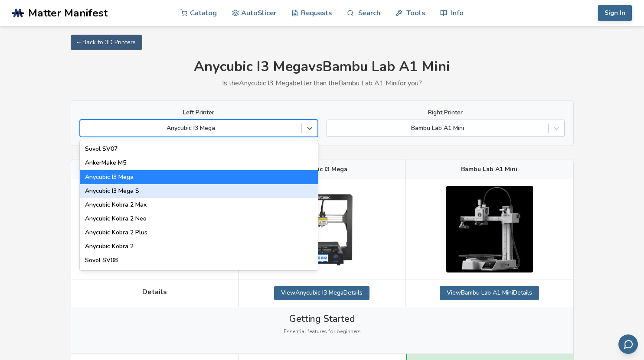  I want to click on img: Anycubic I3 Mega, so click(322, 229).